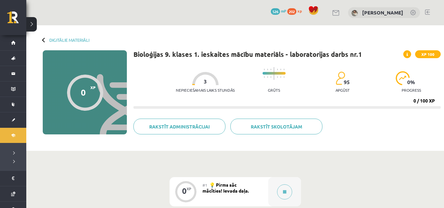  What do you see at coordinates (69, 40) in the screenshot?
I see `a: Digitālie materiāli` at bounding box center [69, 40].